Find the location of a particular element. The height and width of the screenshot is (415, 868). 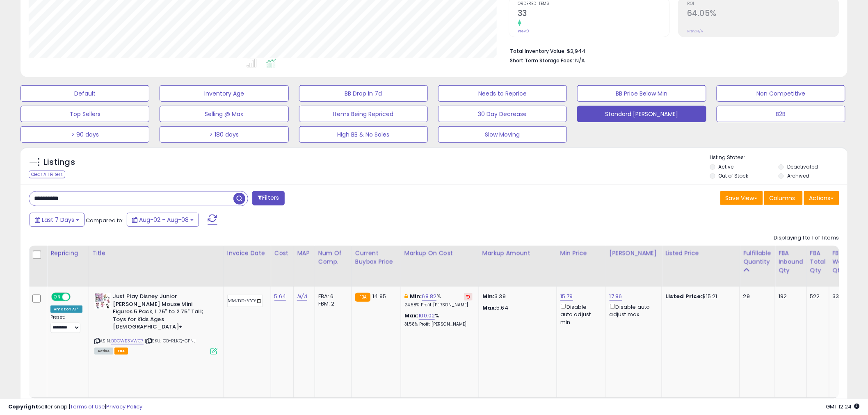

button: 30 Day Decrease is located at coordinates (503, 114).